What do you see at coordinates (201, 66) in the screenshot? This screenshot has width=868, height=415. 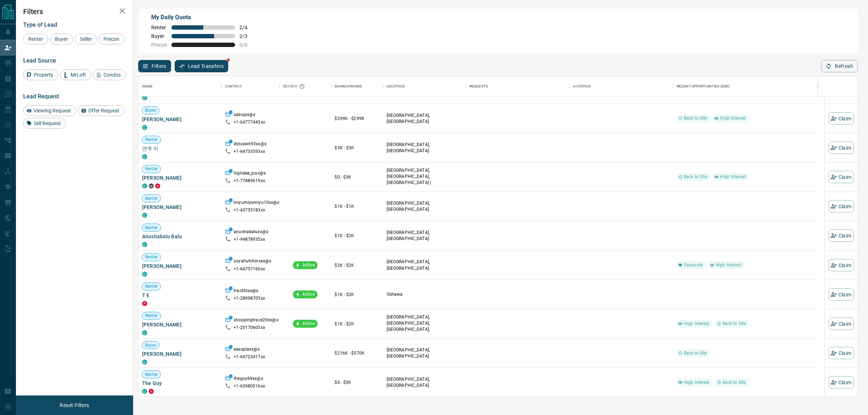 I see `button: Lead Transfers` at bounding box center [201, 66].